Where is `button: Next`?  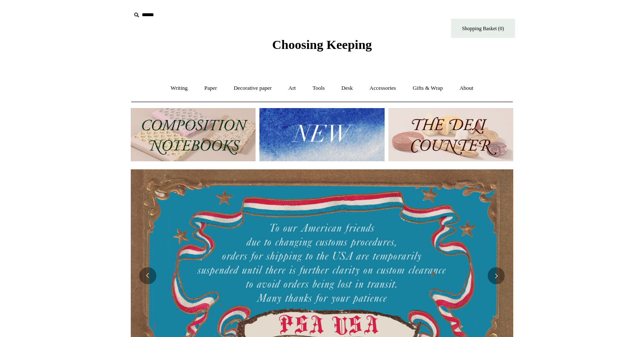 button: Next is located at coordinates (496, 276).